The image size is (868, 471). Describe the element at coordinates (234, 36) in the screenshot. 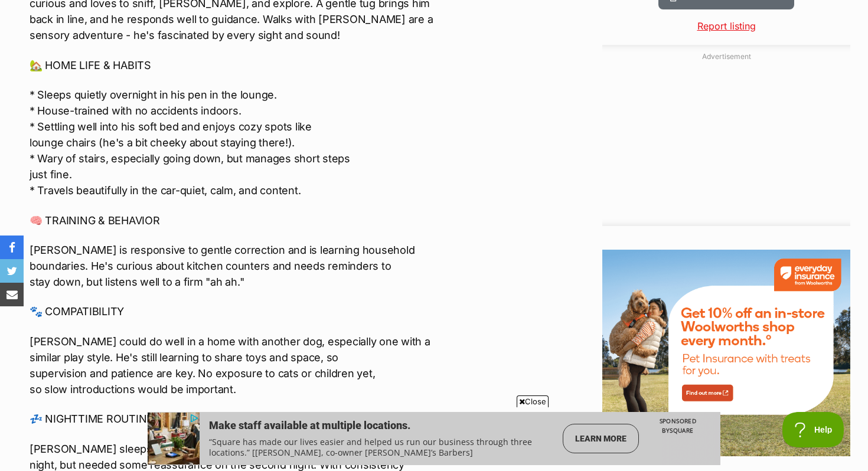

I see `a: “Square has made our lives easier and helped us run our business through three locations.” [[PERS...` at that location.